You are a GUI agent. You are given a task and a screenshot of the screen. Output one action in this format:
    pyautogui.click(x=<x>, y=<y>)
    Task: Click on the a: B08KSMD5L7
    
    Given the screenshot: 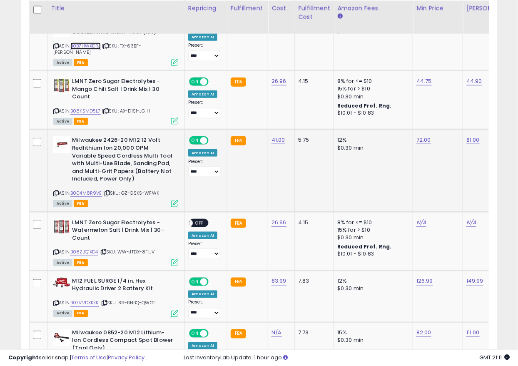 What is the action you would take?
    pyautogui.click(x=85, y=111)
    